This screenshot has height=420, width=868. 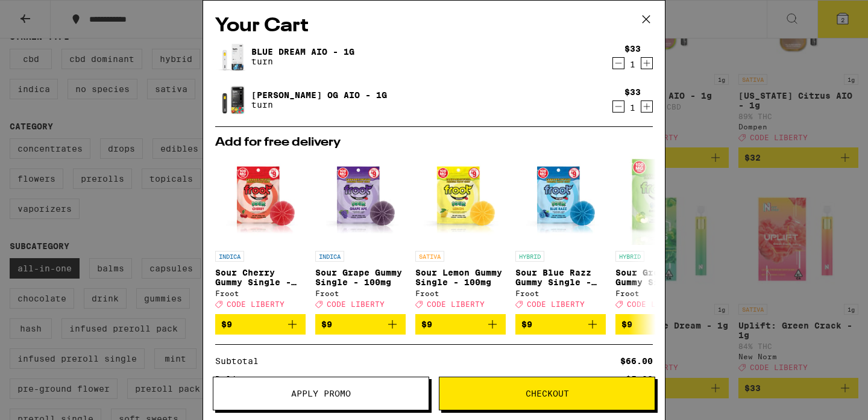 I want to click on span: Apply Promo, so click(x=321, y=394).